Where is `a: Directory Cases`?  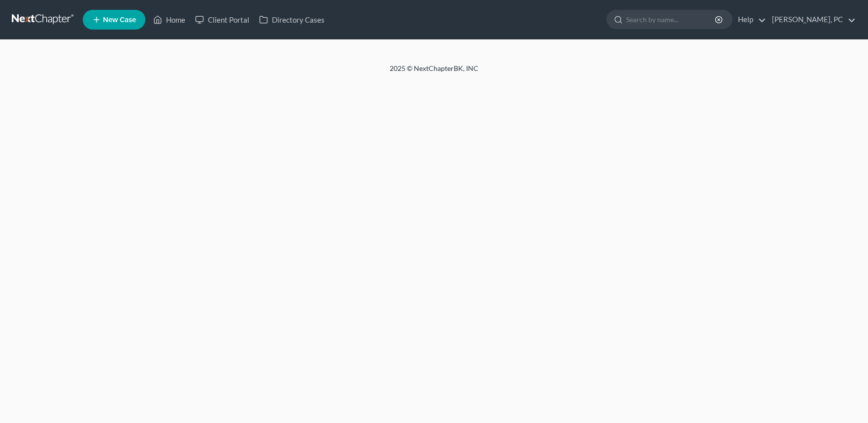 a: Directory Cases is located at coordinates (291, 20).